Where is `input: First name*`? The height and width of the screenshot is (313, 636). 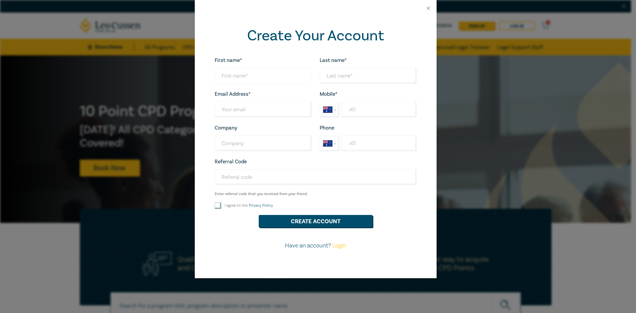 input: First name* is located at coordinates (263, 76).